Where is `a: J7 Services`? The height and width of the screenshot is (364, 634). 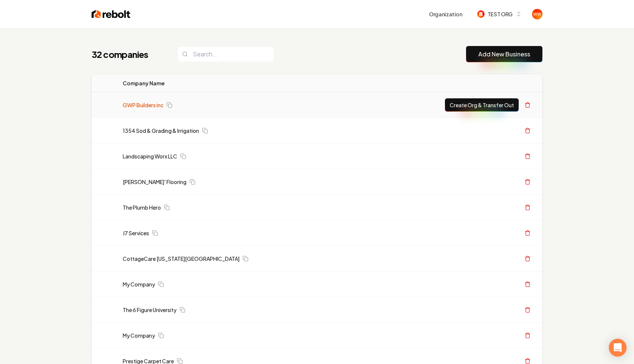 a: J7 Services is located at coordinates (136, 233).